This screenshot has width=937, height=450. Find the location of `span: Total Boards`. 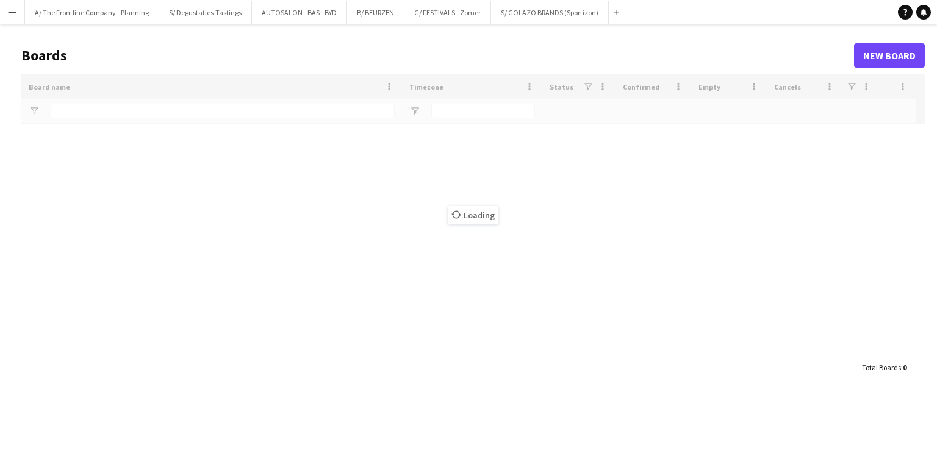

span: Total Boards is located at coordinates (881, 367).